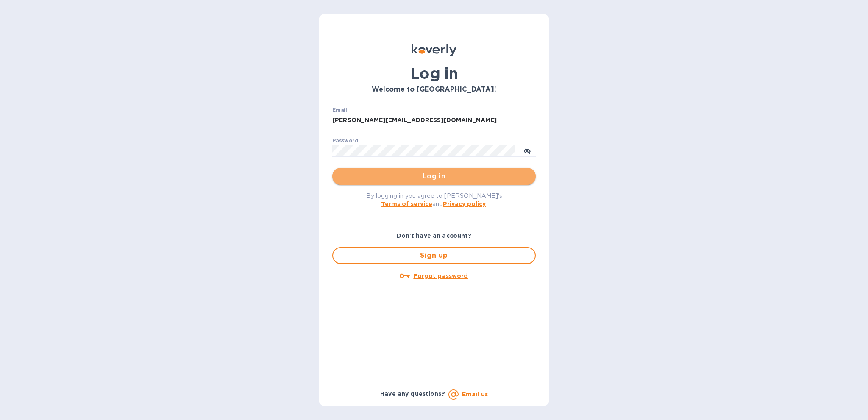 The width and height of the screenshot is (868, 420). Describe the element at coordinates (465, 203) in the screenshot. I see `a: Privacy policy` at that location.